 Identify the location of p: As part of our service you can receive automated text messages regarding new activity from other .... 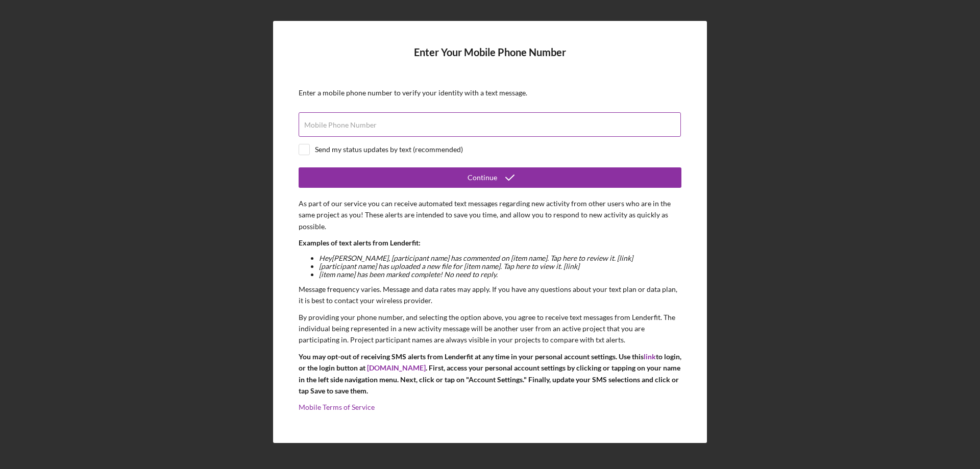
(490, 215).